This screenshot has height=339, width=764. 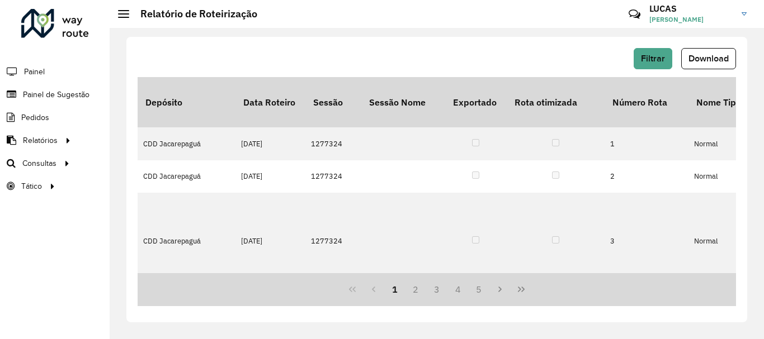 I want to click on a: Contato Rápido, so click(x=634, y=14).